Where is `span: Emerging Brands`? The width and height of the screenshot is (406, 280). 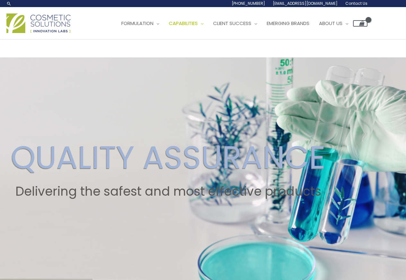
span: Emerging Brands is located at coordinates (288, 23).